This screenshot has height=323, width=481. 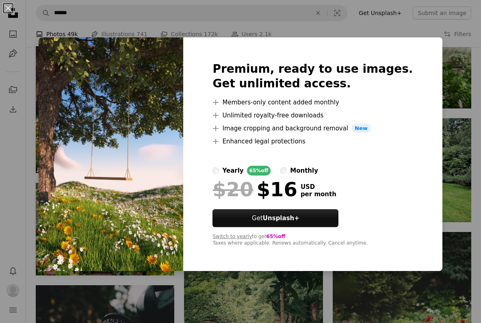 What do you see at coordinates (313, 128) in the screenshot?
I see `li: Image cropping and background removal` at bounding box center [313, 128].